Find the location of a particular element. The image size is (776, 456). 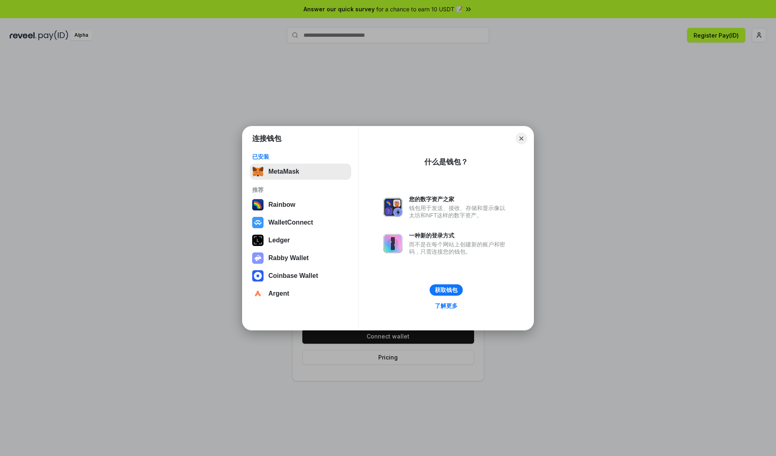

div: 钱包用于发送、接收、存储和显示像以太坊和NFT这样的数字资产。 is located at coordinates (459, 212).